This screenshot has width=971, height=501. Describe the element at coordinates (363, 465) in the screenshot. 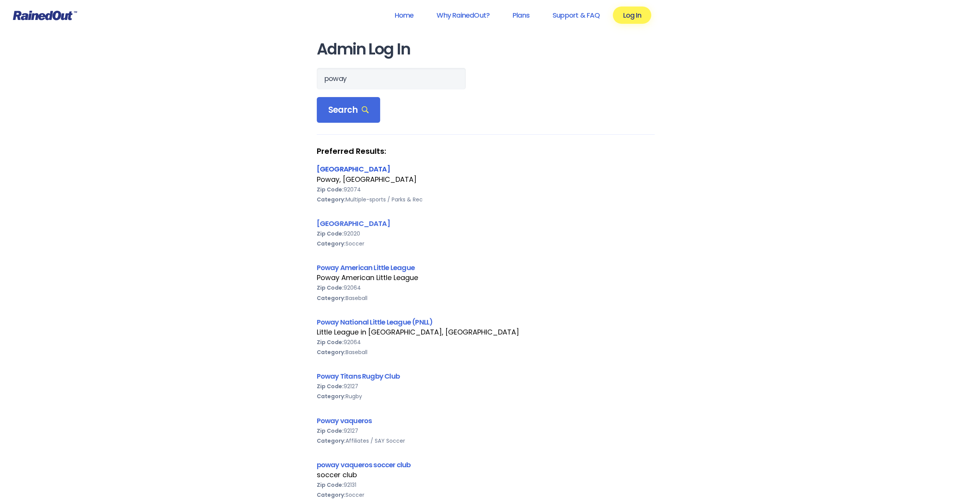

I see `a: poway vaqueros soccer club` at that location.